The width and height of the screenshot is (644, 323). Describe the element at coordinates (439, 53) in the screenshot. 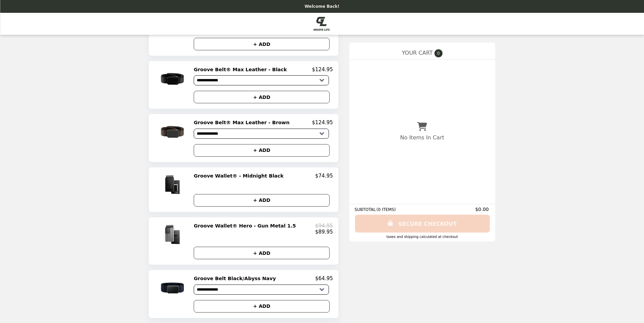

I see `span: 0` at that location.